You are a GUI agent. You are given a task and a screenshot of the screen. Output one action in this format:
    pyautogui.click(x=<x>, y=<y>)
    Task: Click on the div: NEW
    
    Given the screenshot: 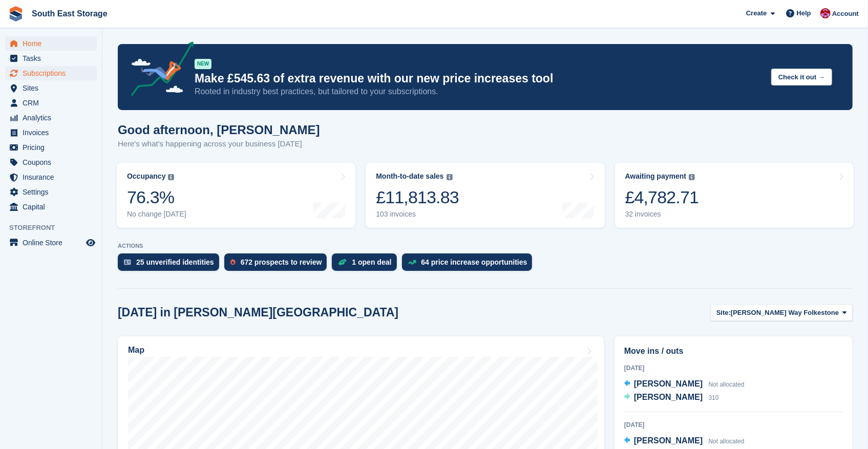 What is the action you would take?
    pyautogui.click(x=203, y=64)
    